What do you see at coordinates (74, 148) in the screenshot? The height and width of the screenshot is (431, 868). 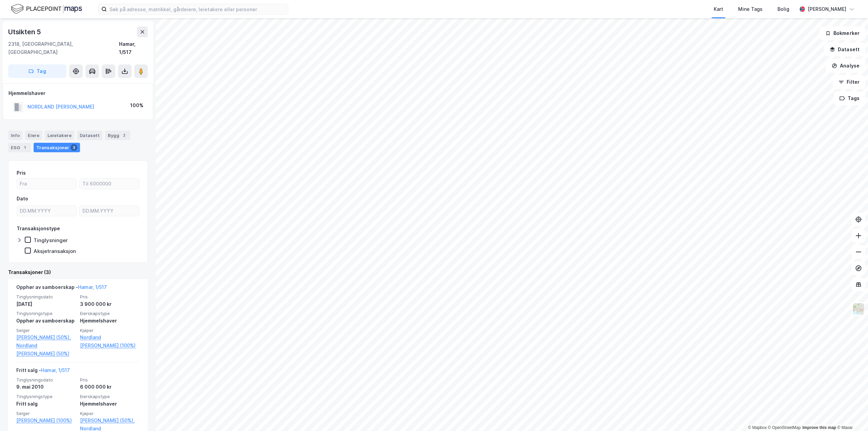 I see `div: 3` at bounding box center [74, 148].